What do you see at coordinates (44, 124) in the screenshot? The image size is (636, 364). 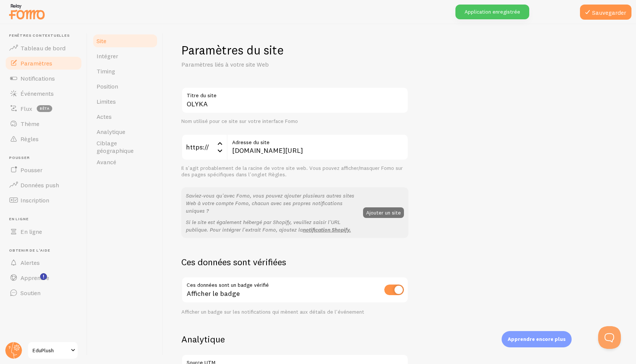 I see `a: Thème` at bounding box center [44, 124].